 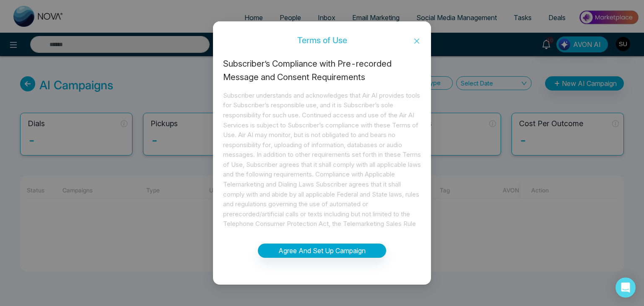 What do you see at coordinates (322, 160) in the screenshot?
I see `div: Subscriber understands and acknowledges that Air AI provides tools for Subscriber’s responsible u...` at bounding box center [322, 160].